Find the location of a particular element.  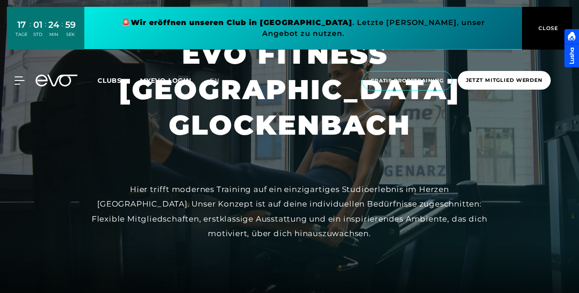

a: Gratis Probetraining is located at coordinates (407, 81).